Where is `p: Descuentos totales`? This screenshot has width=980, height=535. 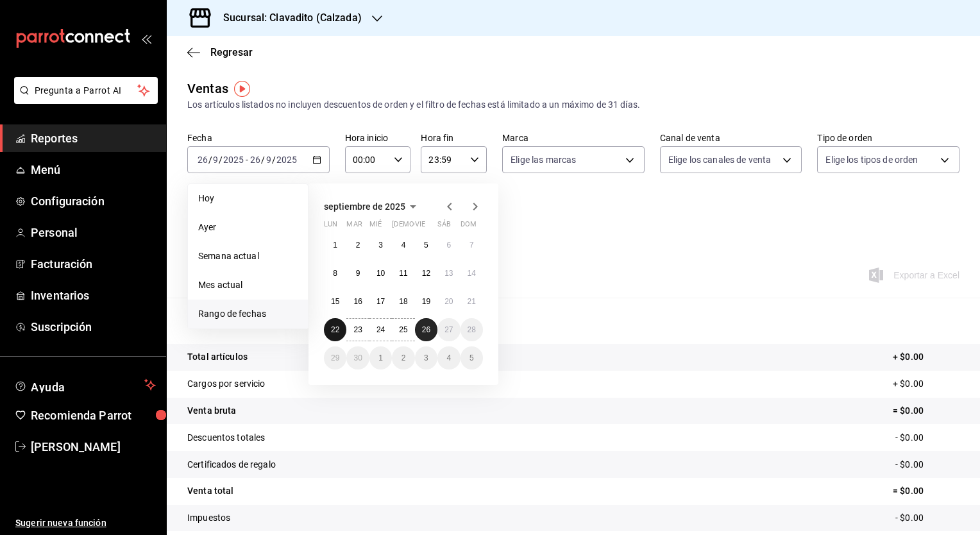
p: Descuentos totales is located at coordinates (226, 438).